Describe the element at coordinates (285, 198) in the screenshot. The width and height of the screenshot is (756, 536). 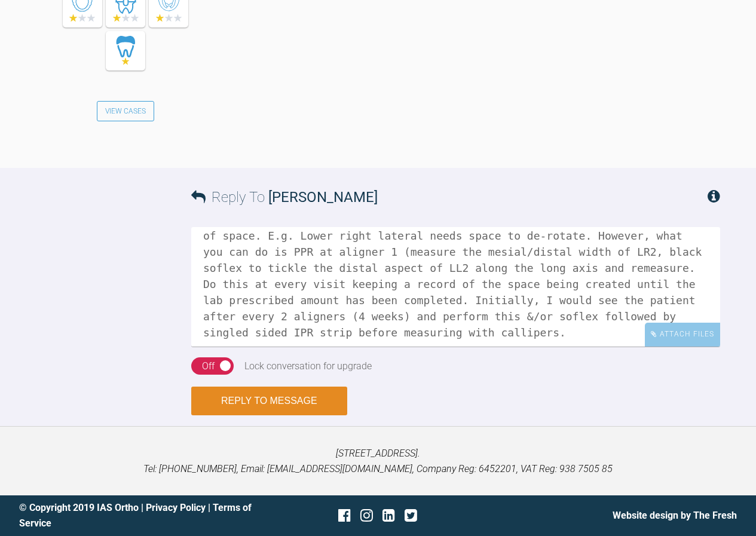
I see `h3: Reply To` at that location.